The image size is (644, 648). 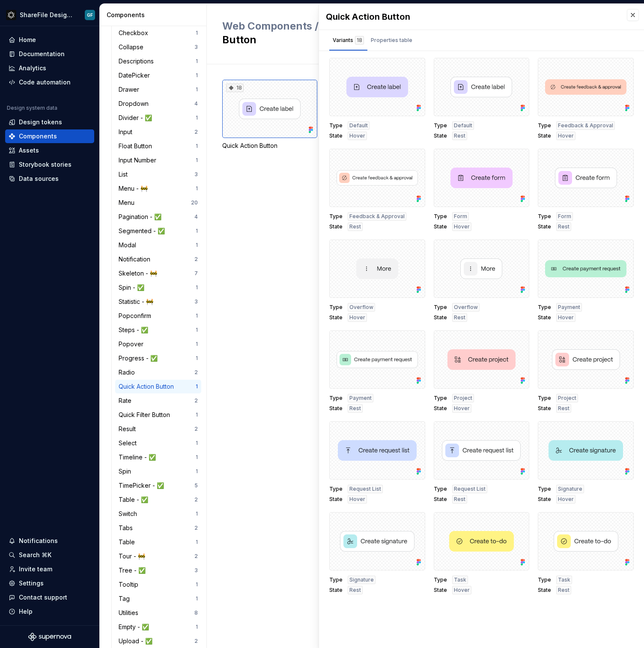 I want to click on span: Web Components /, so click(x=270, y=26).